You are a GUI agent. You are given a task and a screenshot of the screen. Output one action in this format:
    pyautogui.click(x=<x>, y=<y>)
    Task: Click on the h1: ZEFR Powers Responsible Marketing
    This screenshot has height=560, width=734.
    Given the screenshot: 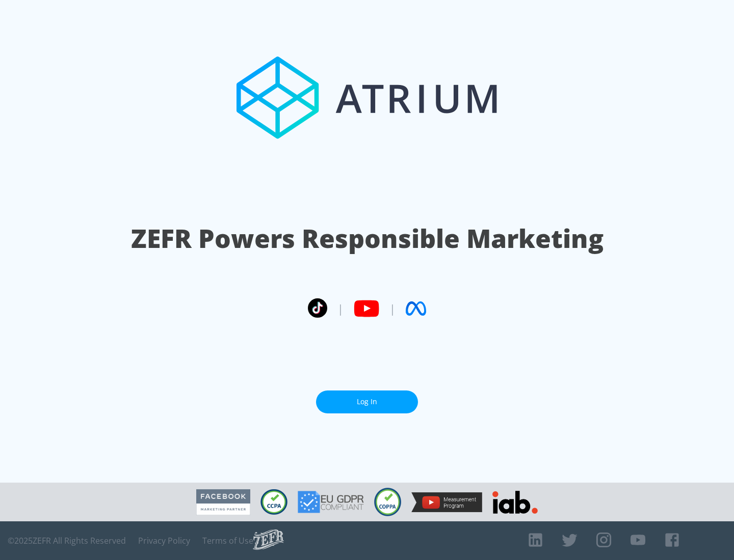 What is the action you would take?
    pyautogui.click(x=367, y=238)
    